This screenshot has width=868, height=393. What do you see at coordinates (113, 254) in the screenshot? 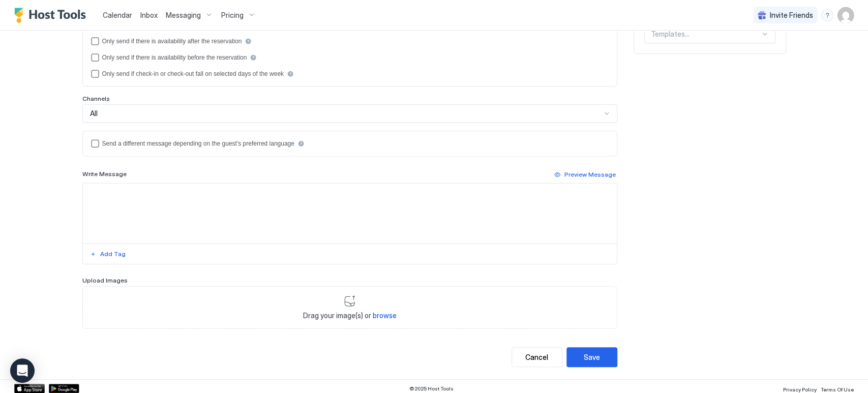
I see `div: Add Tag` at bounding box center [113, 254].